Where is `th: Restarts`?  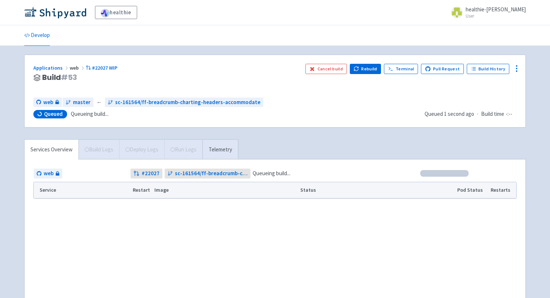
th: Restarts is located at coordinates (502, 190).